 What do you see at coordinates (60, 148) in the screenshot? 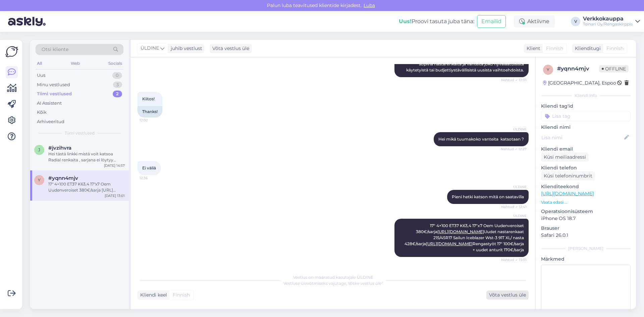
I see `span: #jvzihvra` at bounding box center [60, 148].